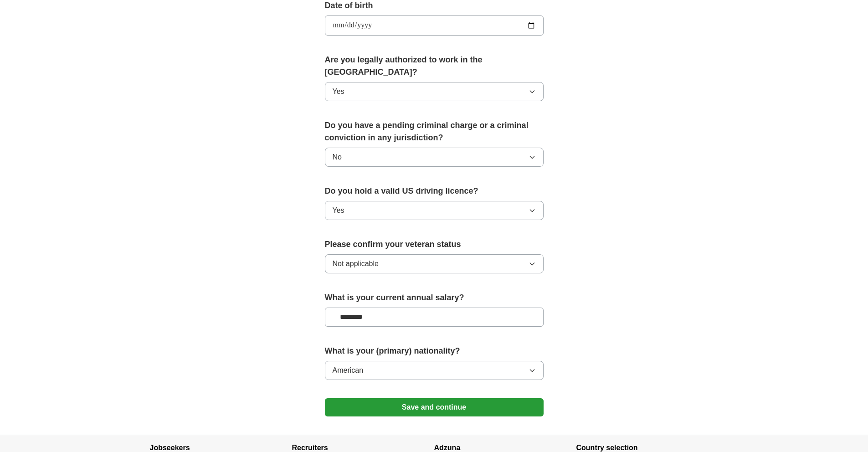  What do you see at coordinates (435, 264) in the screenshot?
I see `button: Not applicable` at bounding box center [435, 264].